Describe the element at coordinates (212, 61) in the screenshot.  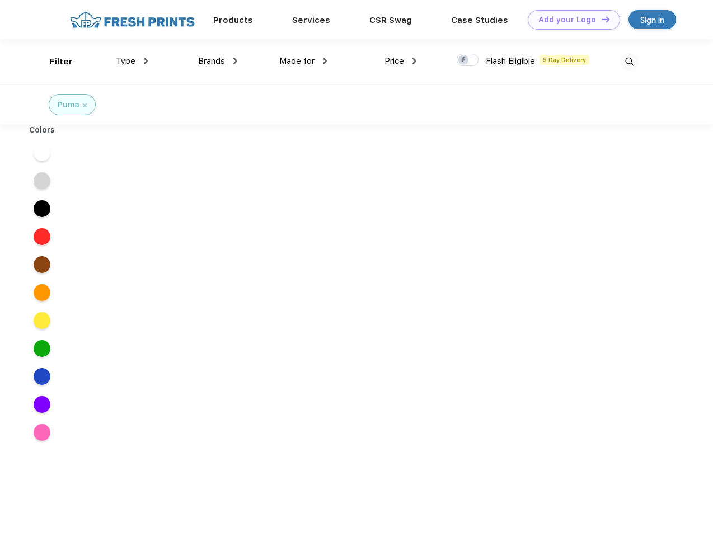
I see `span: Brands` at that location.